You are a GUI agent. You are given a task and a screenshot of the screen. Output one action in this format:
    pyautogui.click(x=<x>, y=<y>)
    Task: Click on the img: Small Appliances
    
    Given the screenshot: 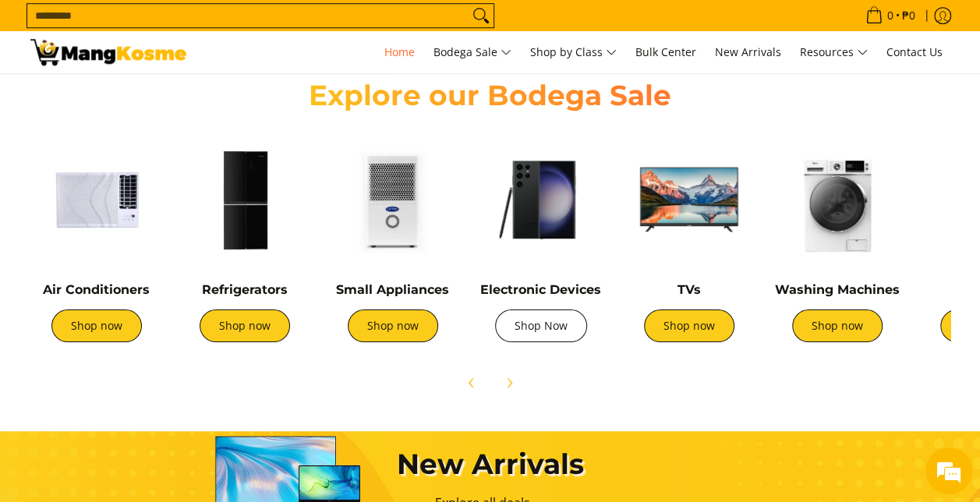 What is the action you would take?
    pyautogui.click(x=393, y=199)
    